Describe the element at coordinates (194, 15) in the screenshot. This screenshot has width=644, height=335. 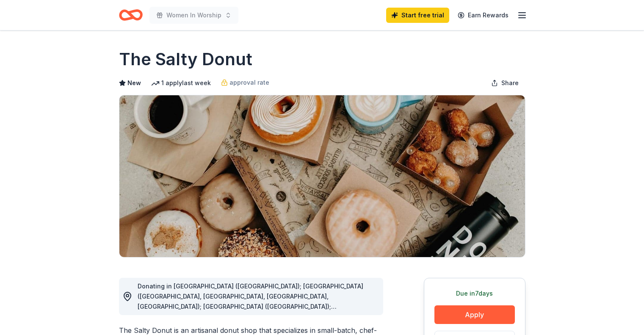
I see `button: Women In Worship` at that location.